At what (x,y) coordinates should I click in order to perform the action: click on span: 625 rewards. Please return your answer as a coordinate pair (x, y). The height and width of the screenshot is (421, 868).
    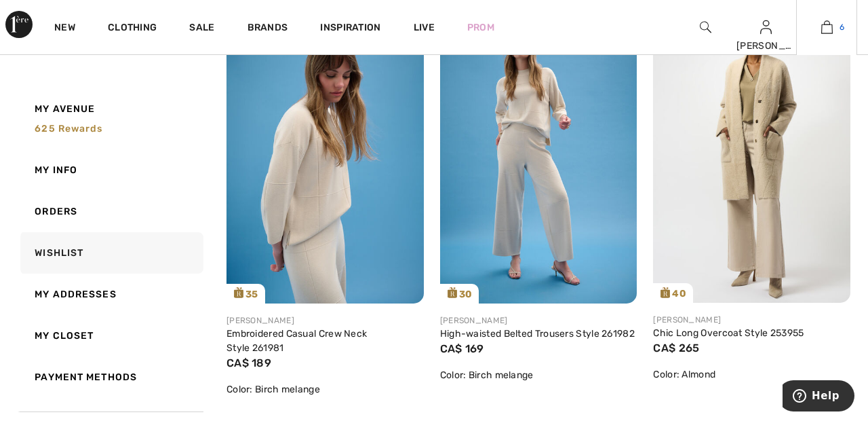
    Looking at the image, I should click on (69, 128).